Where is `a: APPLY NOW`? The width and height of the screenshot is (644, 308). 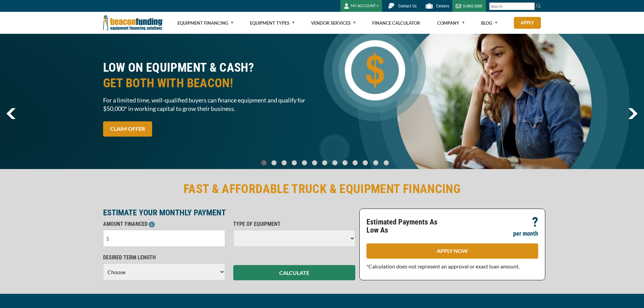
a: APPLY NOW is located at coordinates (453, 251).